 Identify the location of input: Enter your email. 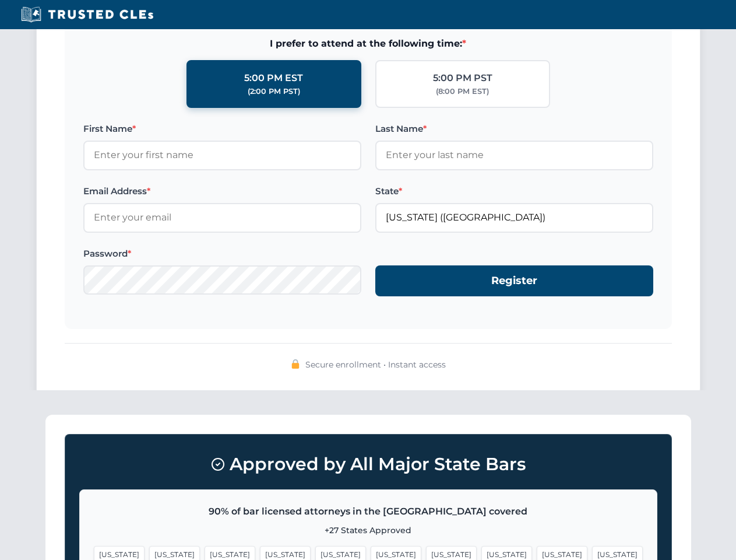
(222, 218).